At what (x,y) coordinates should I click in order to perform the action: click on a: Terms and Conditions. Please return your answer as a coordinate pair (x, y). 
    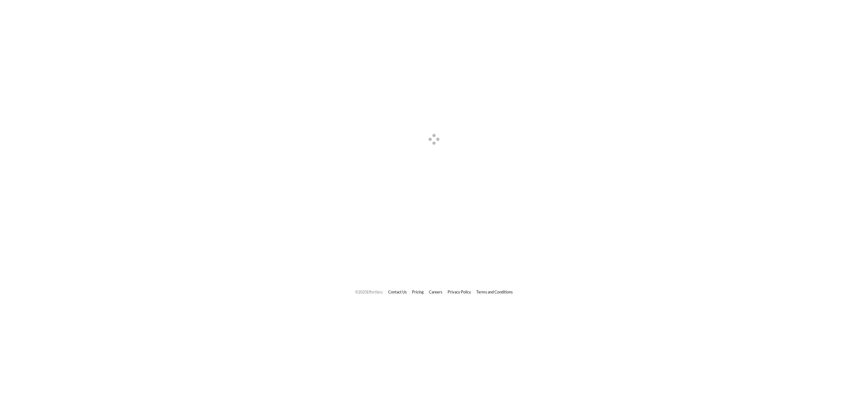
    Looking at the image, I should click on (494, 292).